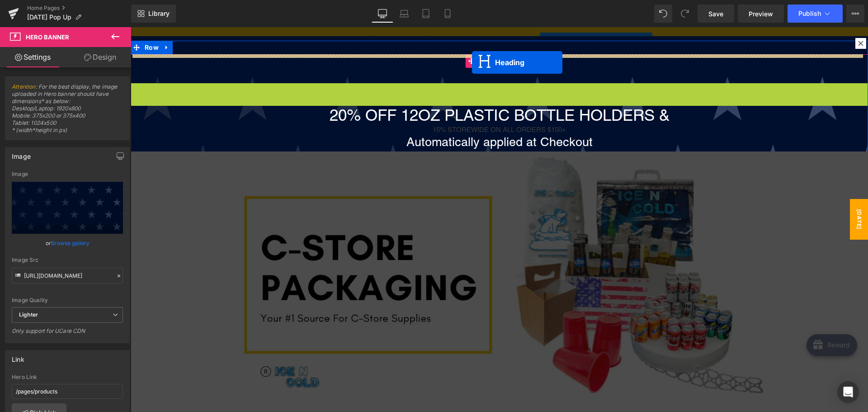 The image size is (868, 412). Describe the element at coordinates (154, 13) in the screenshot. I see `a: New Library` at that location.